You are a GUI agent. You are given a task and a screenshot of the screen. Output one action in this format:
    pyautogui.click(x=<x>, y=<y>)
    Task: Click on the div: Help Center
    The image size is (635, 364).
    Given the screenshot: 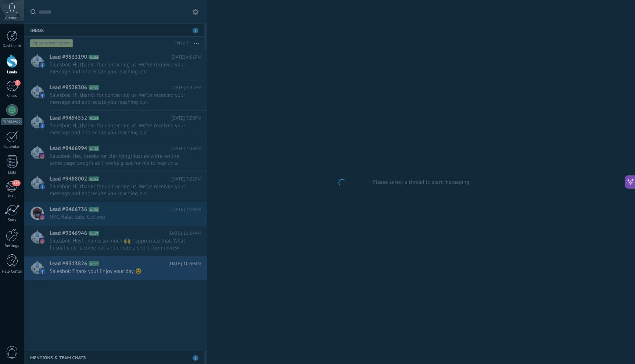 What is the action you would take?
    pyautogui.click(x=12, y=272)
    